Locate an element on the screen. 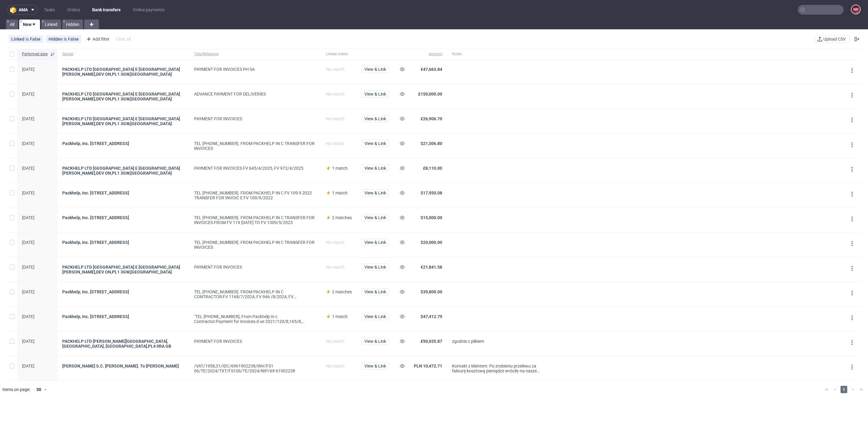  span: £90,035.87 is located at coordinates (431, 341).